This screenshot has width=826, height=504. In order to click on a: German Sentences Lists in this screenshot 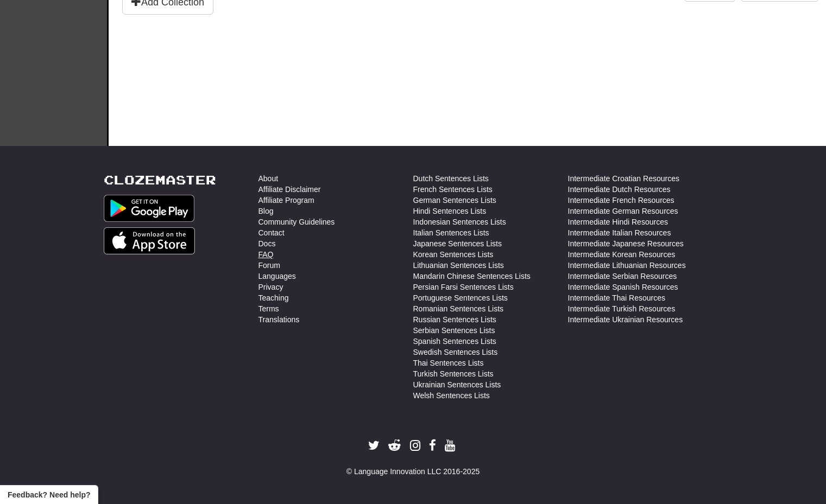, I will do `click(454, 200)`.